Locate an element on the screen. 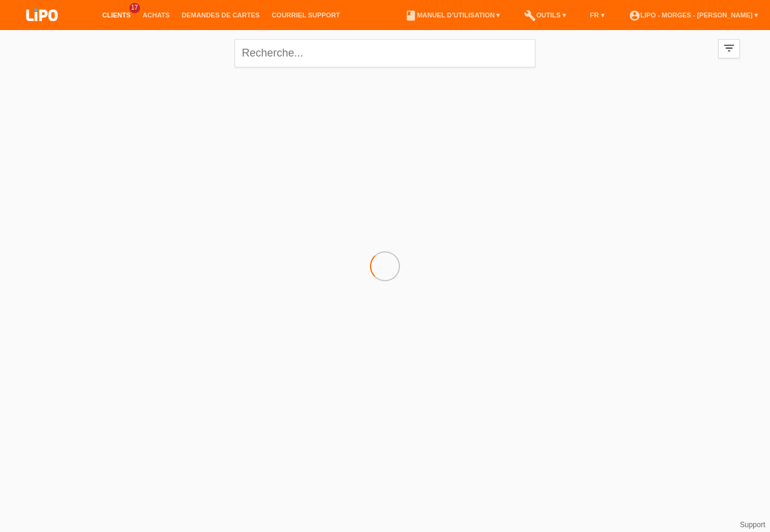 The image size is (770, 532). a: Achats is located at coordinates (156, 15).